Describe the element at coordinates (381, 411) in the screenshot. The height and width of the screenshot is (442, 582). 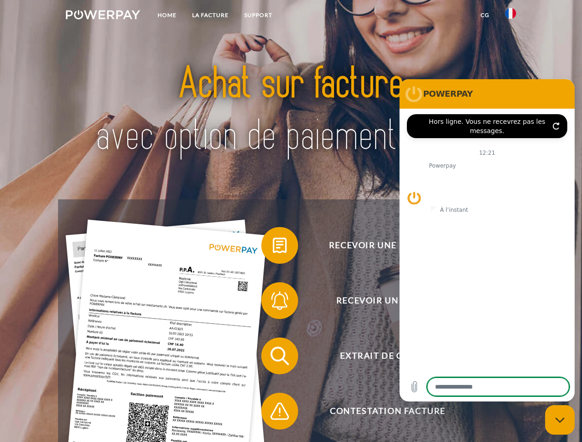
I see `button: Contestation Facture` at that location.